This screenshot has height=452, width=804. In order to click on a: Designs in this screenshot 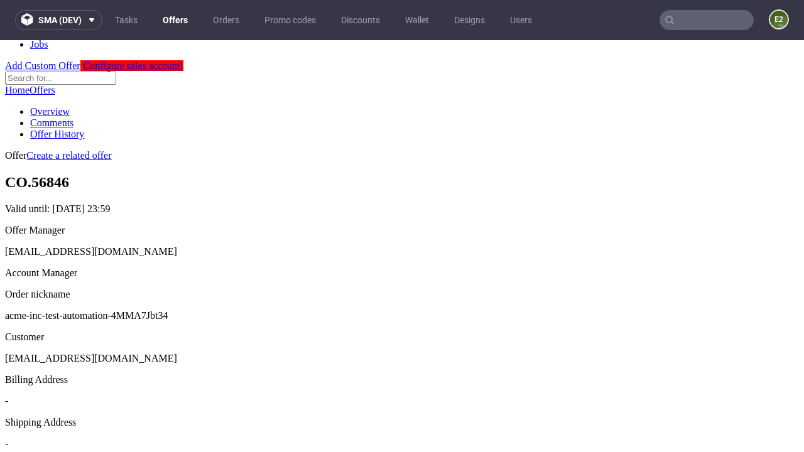, I will do `click(469, 20)`.